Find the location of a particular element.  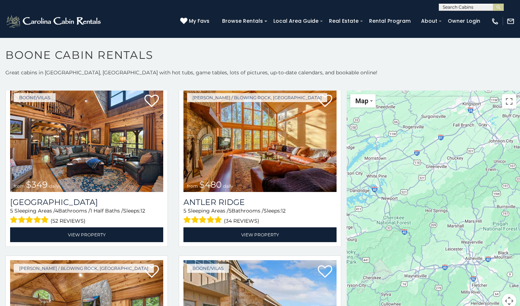

h3: Diamond Creek Lodge is located at coordinates (87, 202).